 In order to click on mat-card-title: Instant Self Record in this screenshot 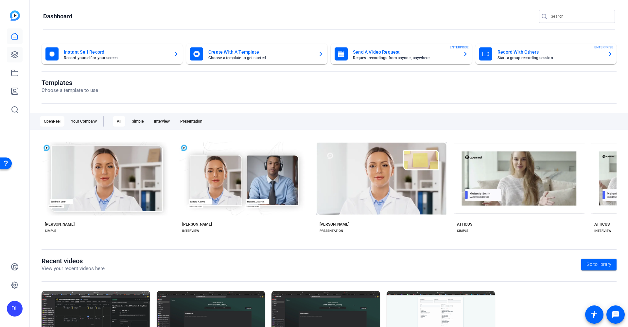, I will do `click(116, 52)`.